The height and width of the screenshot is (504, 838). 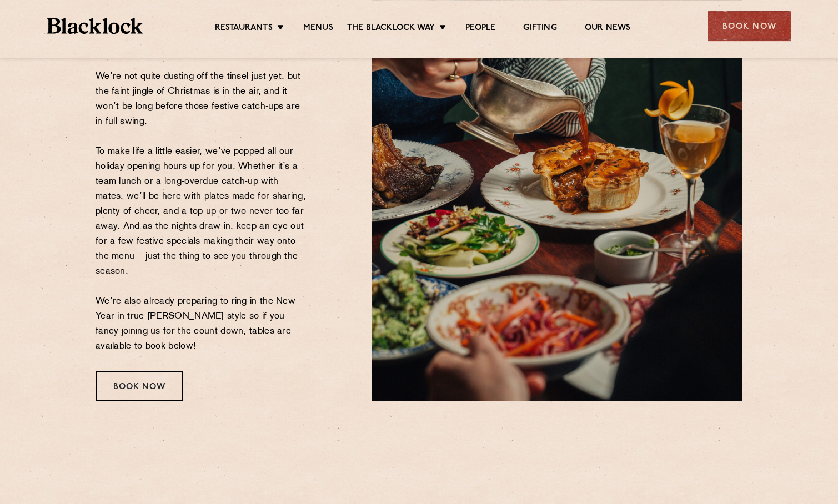 I want to click on a: Menus, so click(x=318, y=29).